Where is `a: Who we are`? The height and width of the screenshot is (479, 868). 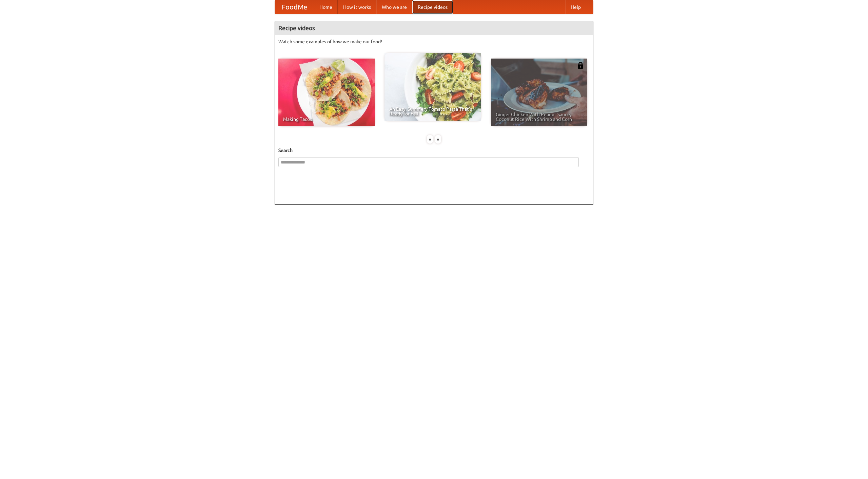
a: Who we are is located at coordinates (395, 7).